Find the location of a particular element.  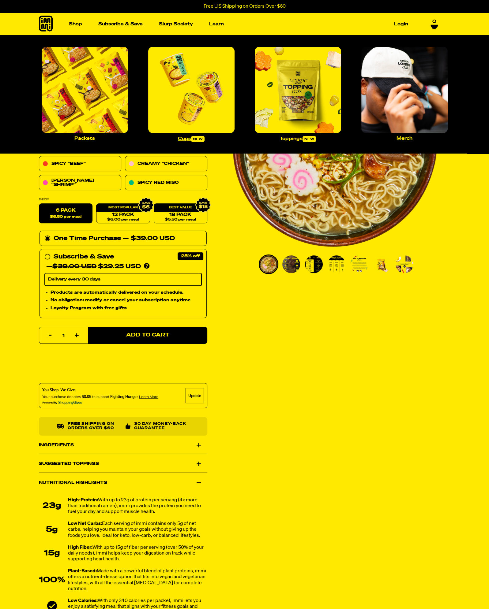

p: Cups is located at coordinates (191, 139).